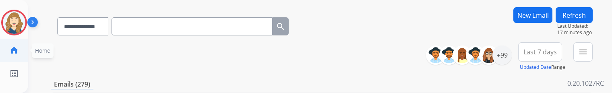 The width and height of the screenshot is (612, 93). I want to click on span: Last Updated:, so click(575, 26).